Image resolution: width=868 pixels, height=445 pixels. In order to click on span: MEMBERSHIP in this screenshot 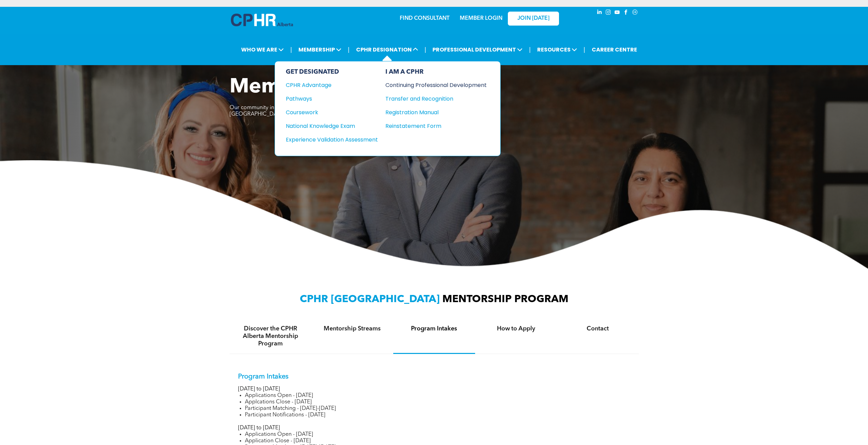, I will do `click(320, 49)`.